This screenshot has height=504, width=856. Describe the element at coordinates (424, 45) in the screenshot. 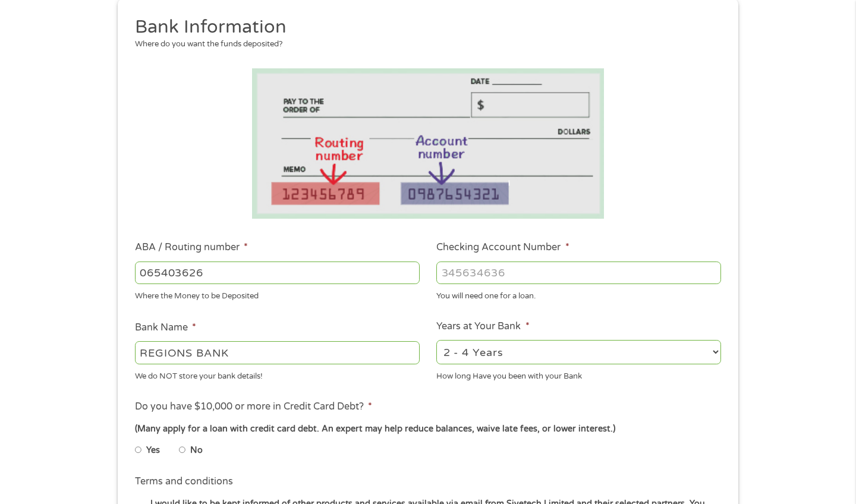

I see `div: Where do you want the funds deposited?` at that location.